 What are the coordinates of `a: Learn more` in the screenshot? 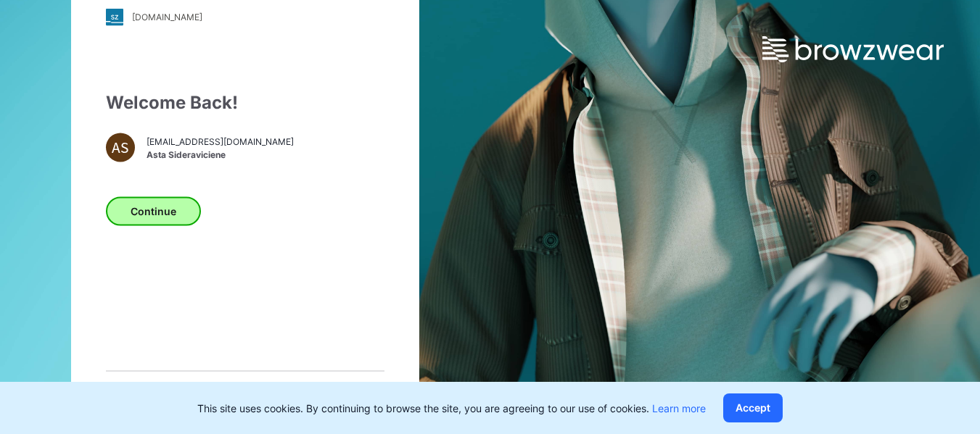 It's located at (679, 408).